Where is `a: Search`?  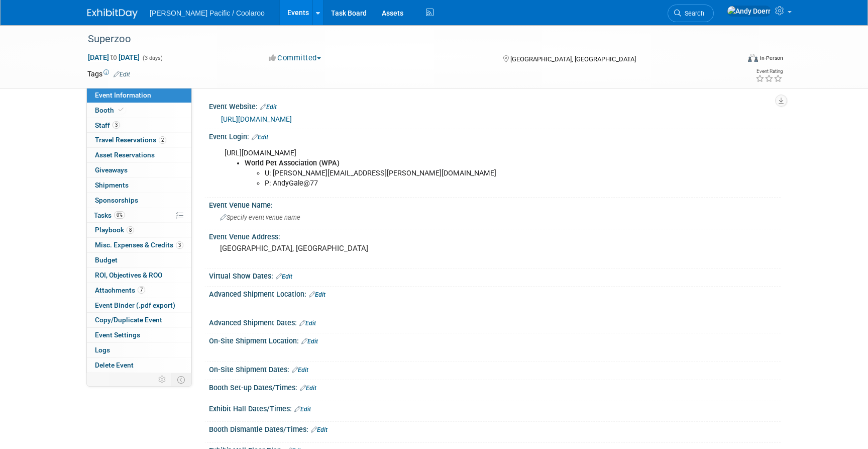 a: Search is located at coordinates (690, 13).